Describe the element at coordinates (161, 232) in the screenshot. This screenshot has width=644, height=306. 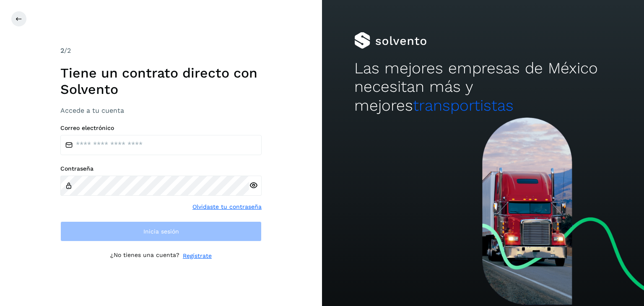
I see `span: Inicia sesión` at that location.